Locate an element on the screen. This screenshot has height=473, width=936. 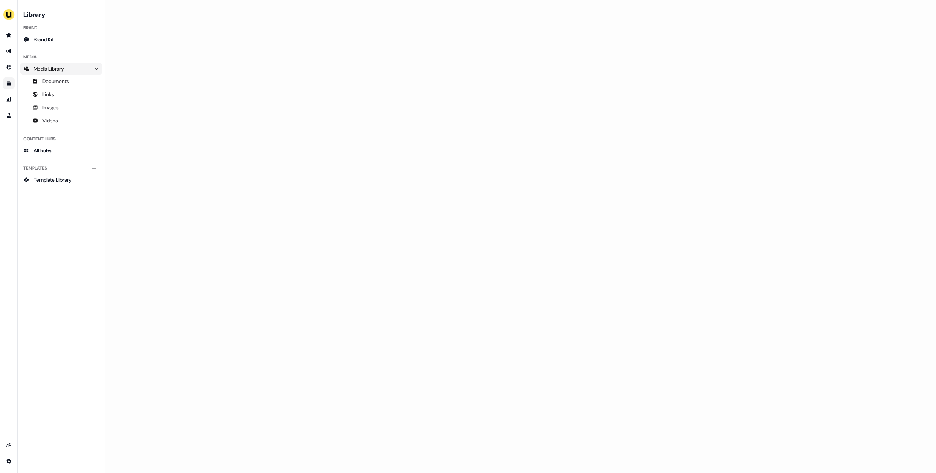
span: Videos is located at coordinates (50, 121).